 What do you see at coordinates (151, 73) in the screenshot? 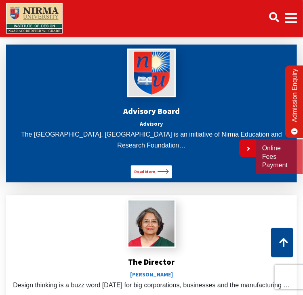
I see `img: New-Project` at bounding box center [151, 73].